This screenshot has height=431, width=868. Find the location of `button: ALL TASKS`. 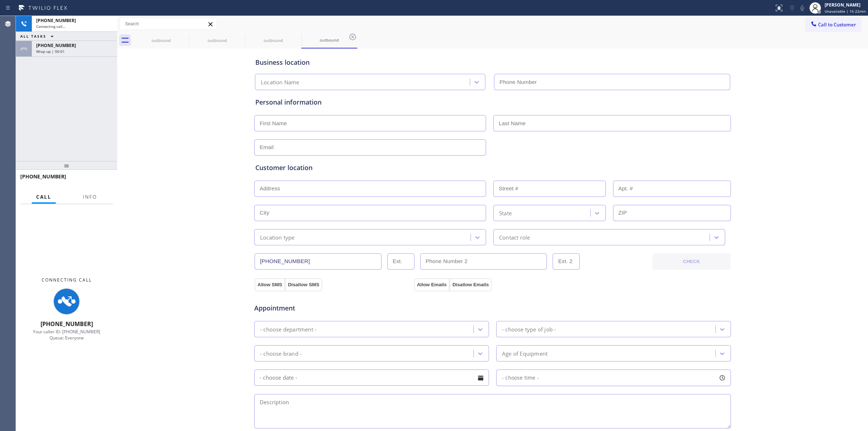

button: ALL TASKS is located at coordinates (38, 36).